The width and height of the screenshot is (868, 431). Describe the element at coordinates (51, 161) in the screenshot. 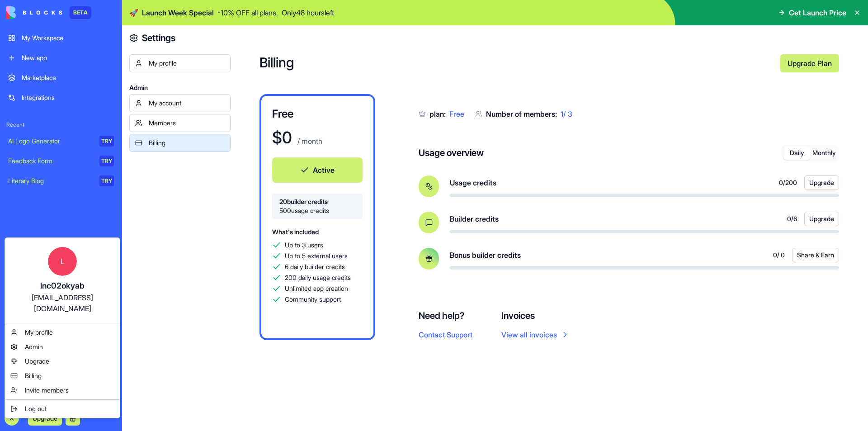

I see `div: Feedback Form` at that location.